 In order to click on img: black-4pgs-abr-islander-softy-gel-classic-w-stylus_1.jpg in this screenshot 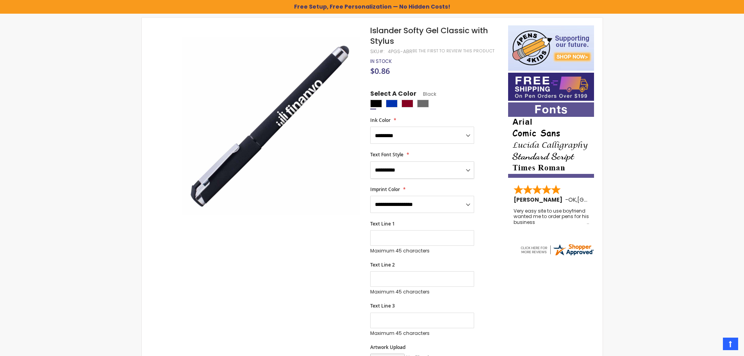, I will do `click(271, 126)`.